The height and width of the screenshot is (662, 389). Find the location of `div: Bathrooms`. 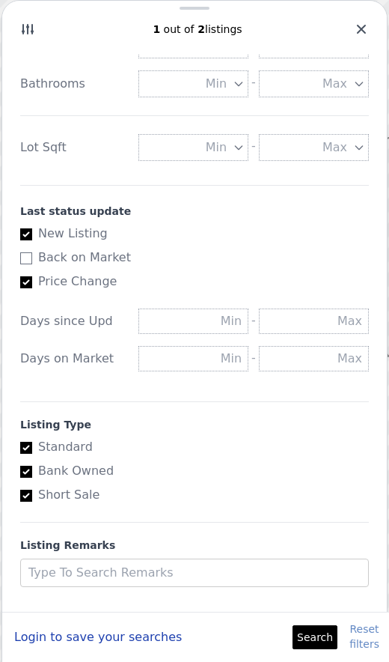

div: Bathrooms is located at coordinates (78, 84).